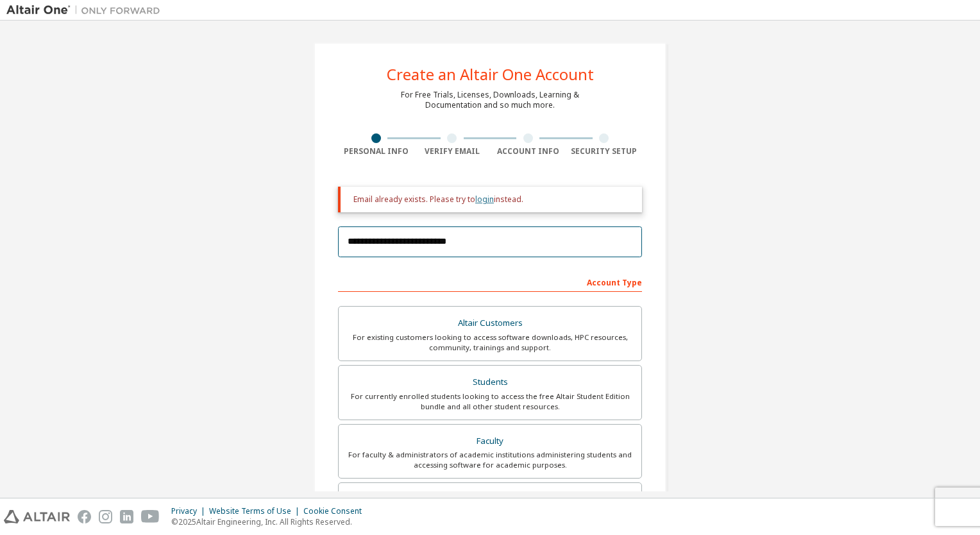 Image resolution: width=980 pixels, height=535 pixels. Describe the element at coordinates (452, 151) in the screenshot. I see `div: Verify Email` at that location.